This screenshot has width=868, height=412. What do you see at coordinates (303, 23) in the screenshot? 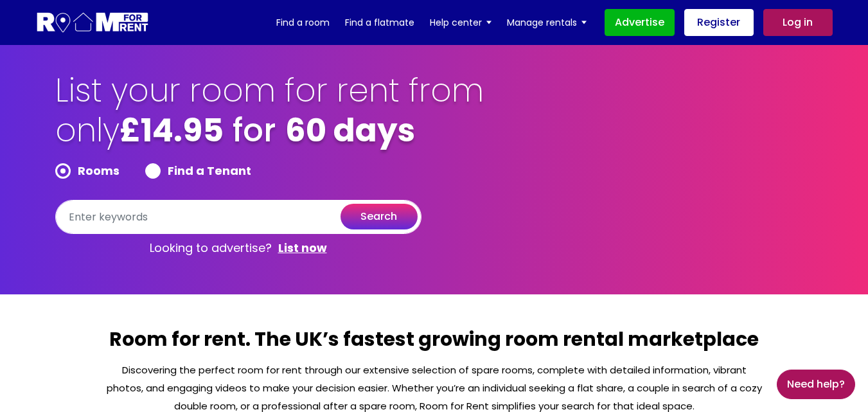
I see `a: Find a room` at bounding box center [303, 23].